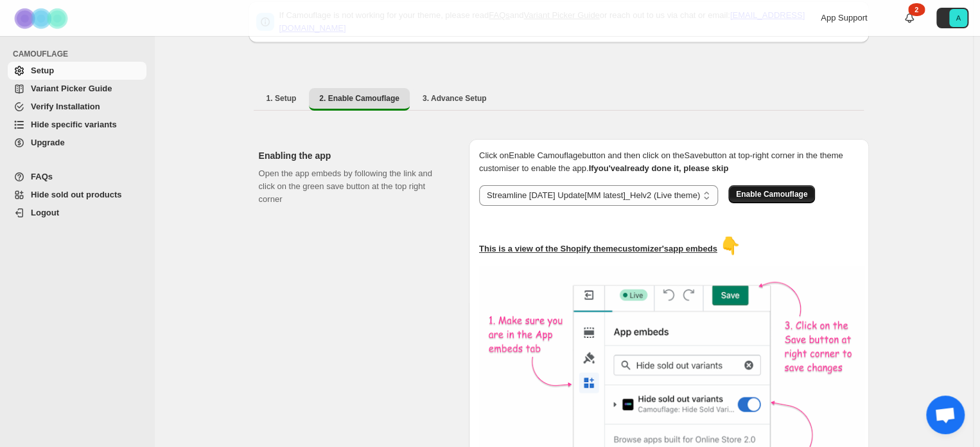 This screenshot has width=980, height=447. What do you see at coordinates (77, 213) in the screenshot?
I see `a: Logout` at bounding box center [77, 213].